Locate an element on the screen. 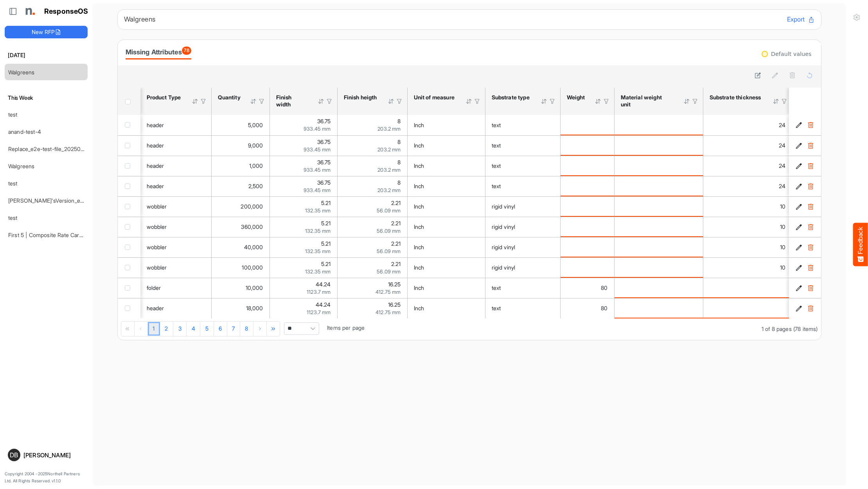 The width and height of the screenshot is (868, 489). span: 56.09 mm is located at coordinates (388, 251).